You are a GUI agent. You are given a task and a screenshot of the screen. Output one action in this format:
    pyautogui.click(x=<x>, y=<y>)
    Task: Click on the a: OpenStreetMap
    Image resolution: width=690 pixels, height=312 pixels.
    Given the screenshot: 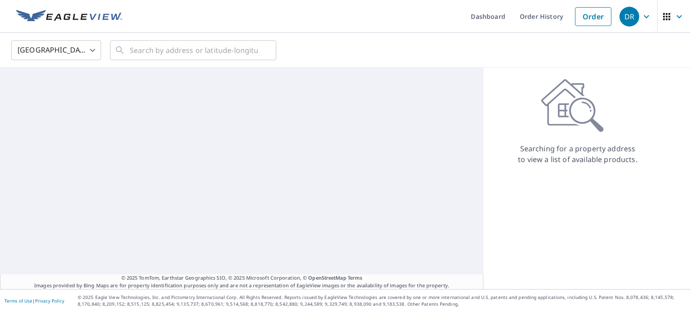 What is the action you would take?
    pyautogui.click(x=327, y=277)
    